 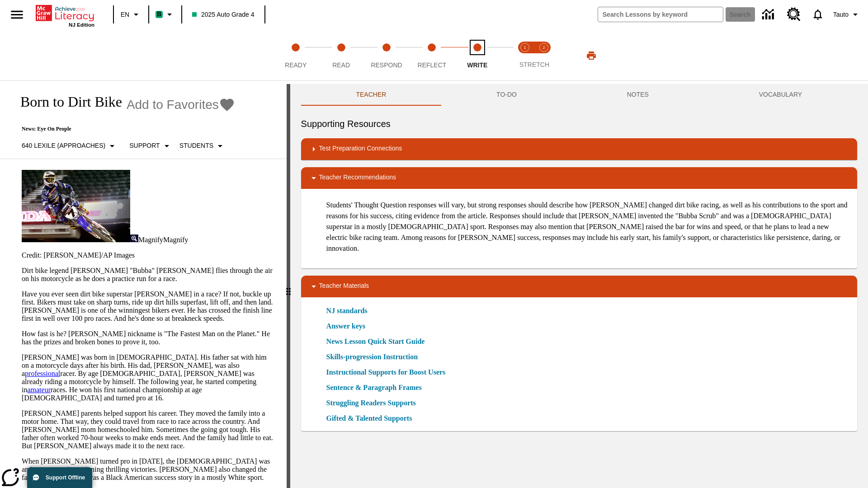 What do you see at coordinates (846, 15) in the screenshot?
I see `button: Profile/Settings` at bounding box center [846, 15].